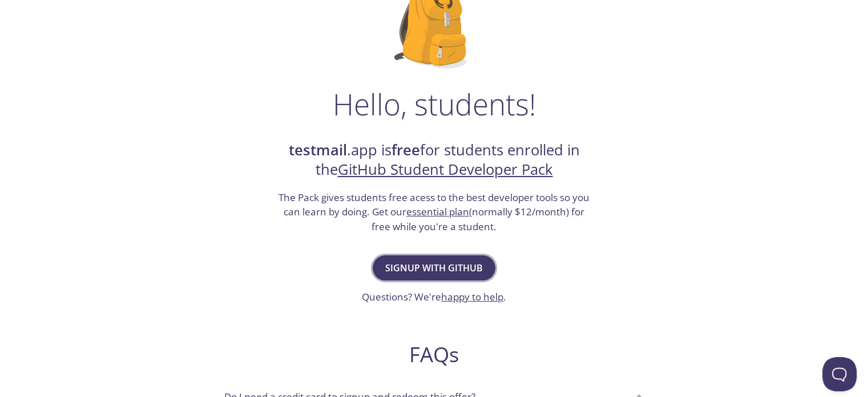 Image resolution: width=868 pixels, height=397 pixels. What do you see at coordinates (434, 104) in the screenshot?
I see `h1: Hello, students!` at bounding box center [434, 104].